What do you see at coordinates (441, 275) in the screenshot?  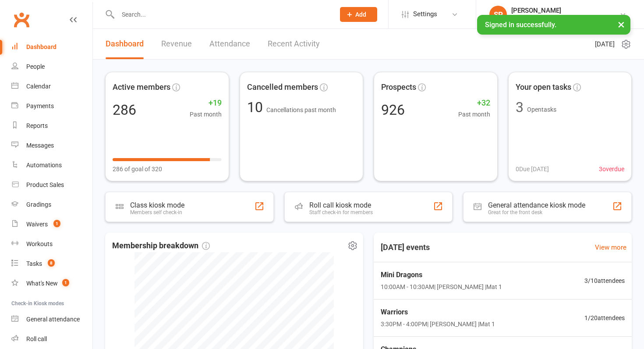 I see `span: Mini Dragons` at bounding box center [441, 275].